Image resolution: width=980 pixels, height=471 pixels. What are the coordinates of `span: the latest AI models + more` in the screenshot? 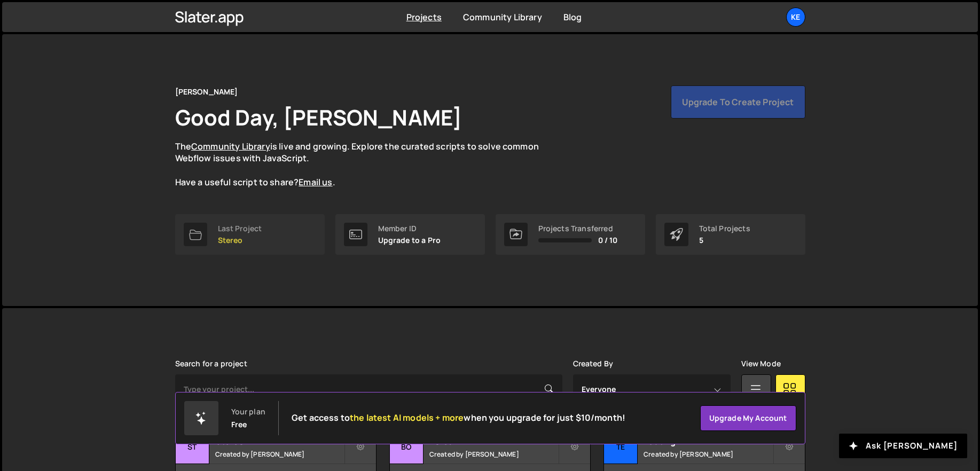 It's located at (407, 418).